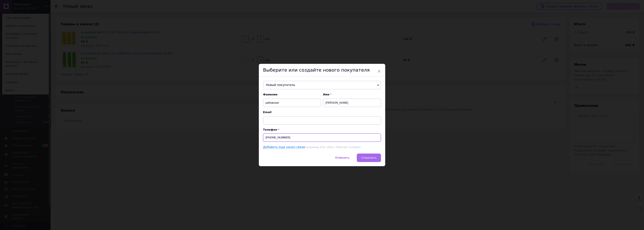 The image size is (644, 230). I want to click on a: Добавить еще канал связи, so click(284, 147).